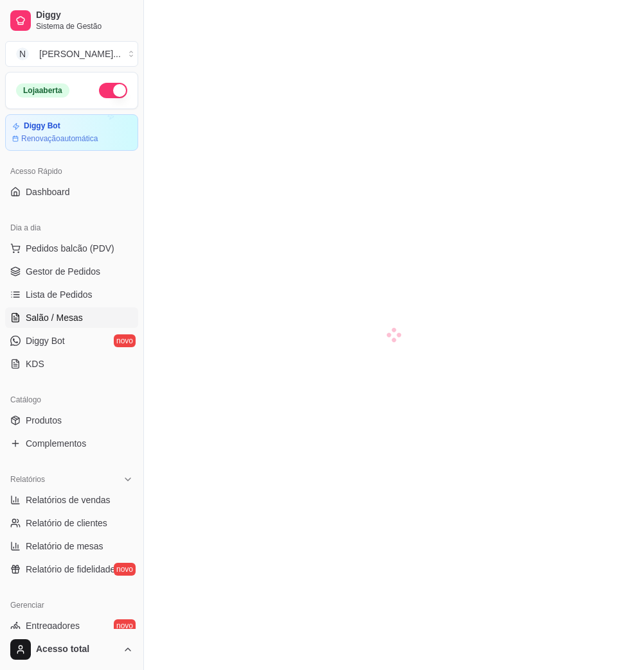 The image size is (644, 670). I want to click on span: Complementos, so click(56, 444).